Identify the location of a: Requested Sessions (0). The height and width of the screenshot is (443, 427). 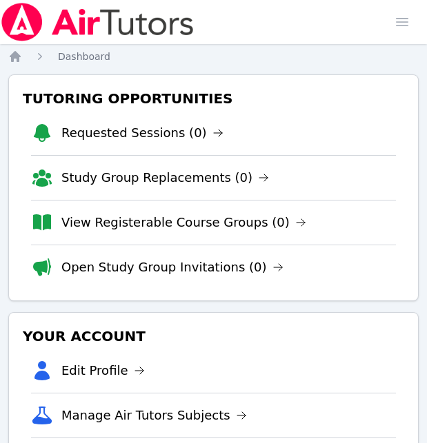
(142, 133).